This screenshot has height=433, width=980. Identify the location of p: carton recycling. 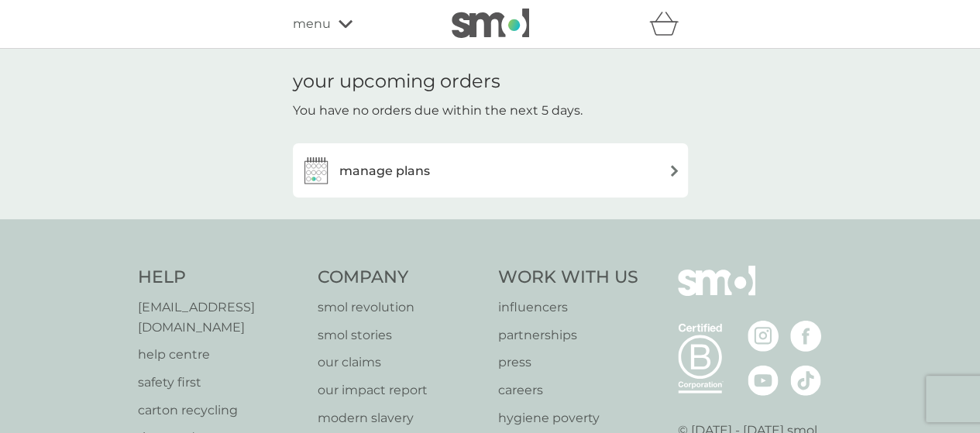
(220, 410).